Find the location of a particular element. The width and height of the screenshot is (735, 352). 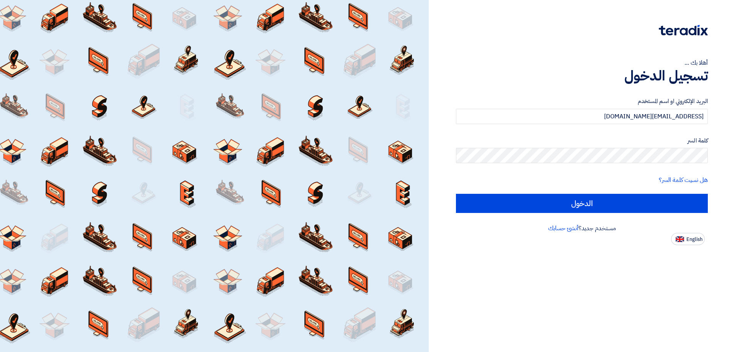

button: English is located at coordinates (687, 239).